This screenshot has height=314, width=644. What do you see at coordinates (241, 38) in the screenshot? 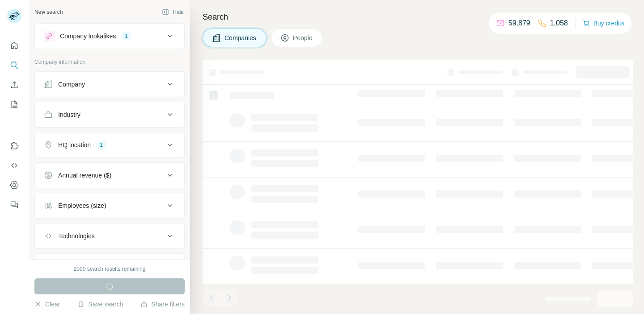
I see `span: Companies` at bounding box center [241, 38].